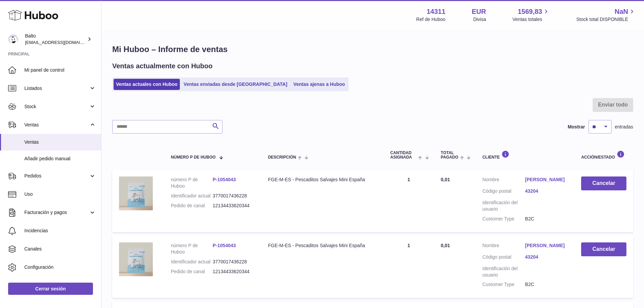 This screenshot has height=308, width=644. Describe the element at coordinates (56, 176) in the screenshot. I see `span: Pedidos` at that location.